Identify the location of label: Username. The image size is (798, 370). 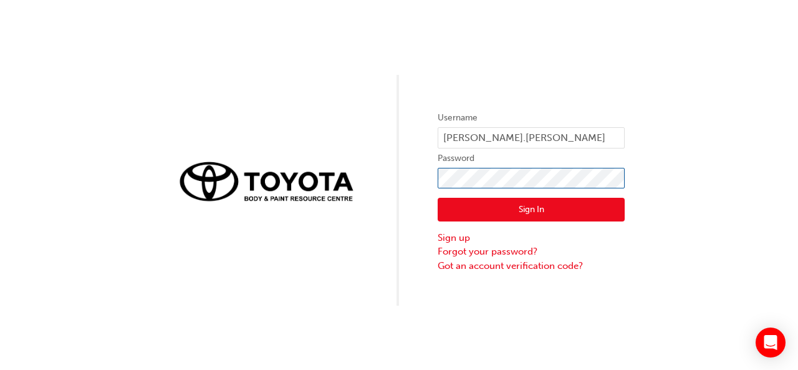
(531, 118).